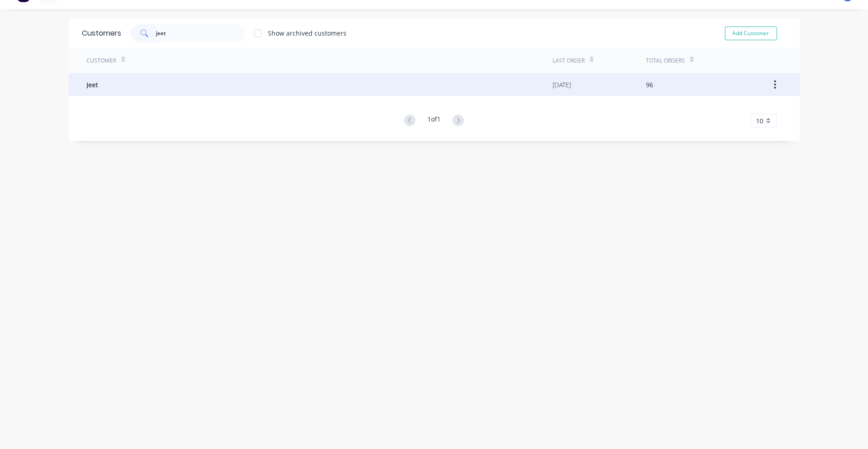 Image resolution: width=868 pixels, height=449 pixels. Describe the element at coordinates (650, 85) in the screenshot. I see `div: 96` at that location.